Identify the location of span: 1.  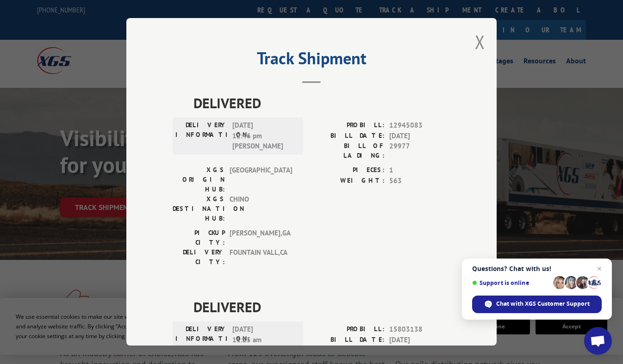
(420, 170).